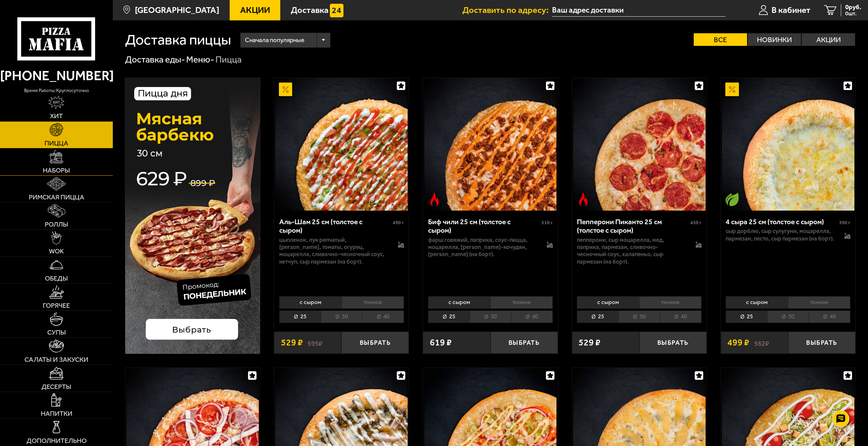  I want to click on h1: Доставка пиццы, so click(178, 40).